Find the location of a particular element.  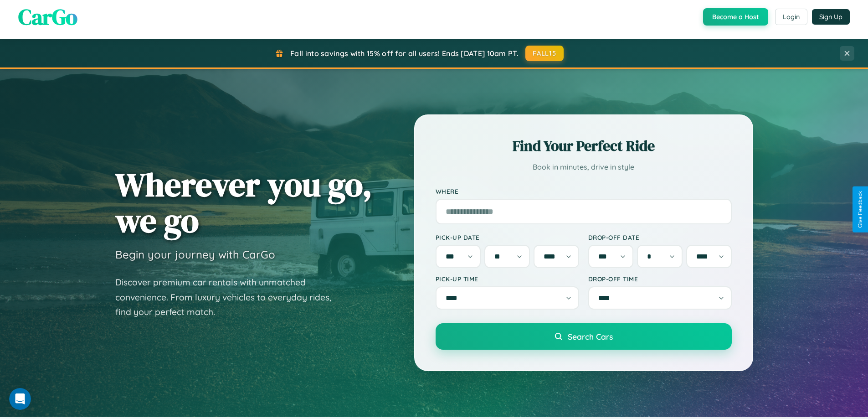

p: Discover premium car rentals with unmatched convenience. From luxury vehicles to everyday rides, ... is located at coordinates (230, 297).